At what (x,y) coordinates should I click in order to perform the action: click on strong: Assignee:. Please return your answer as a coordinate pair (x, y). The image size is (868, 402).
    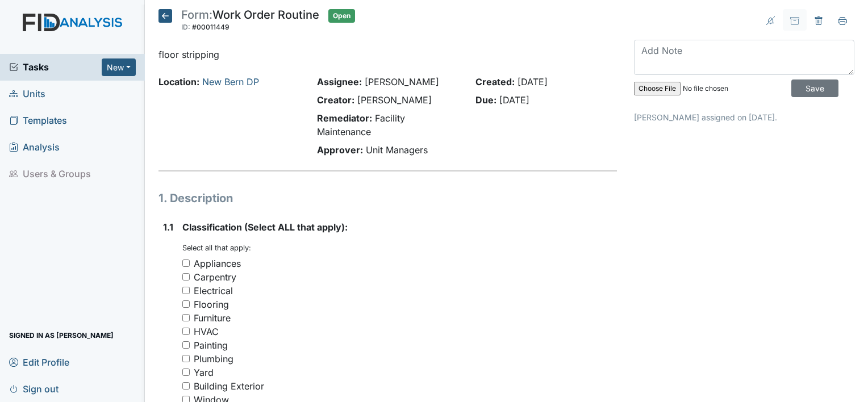
    Looking at the image, I should click on (339, 82).